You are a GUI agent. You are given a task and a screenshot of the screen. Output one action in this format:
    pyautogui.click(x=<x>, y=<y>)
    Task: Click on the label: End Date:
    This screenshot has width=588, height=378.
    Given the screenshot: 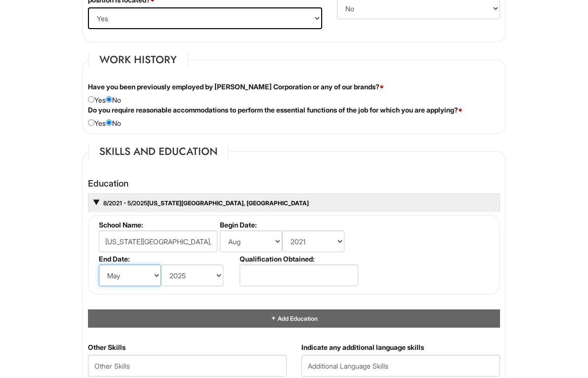 What is the action you would take?
    pyautogui.click(x=167, y=259)
    